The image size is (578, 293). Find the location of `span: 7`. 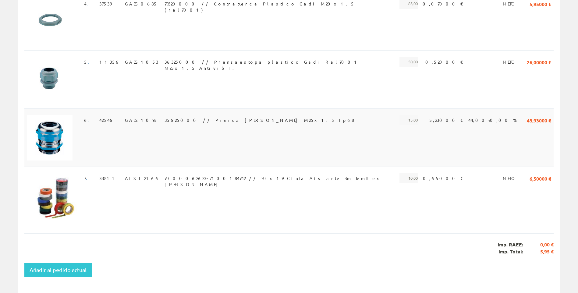

span: 7 is located at coordinates (87, 178).